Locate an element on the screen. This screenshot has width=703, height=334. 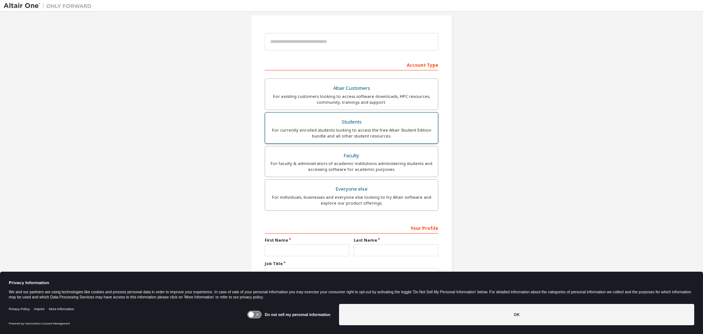
label: Job Title is located at coordinates (352, 263).